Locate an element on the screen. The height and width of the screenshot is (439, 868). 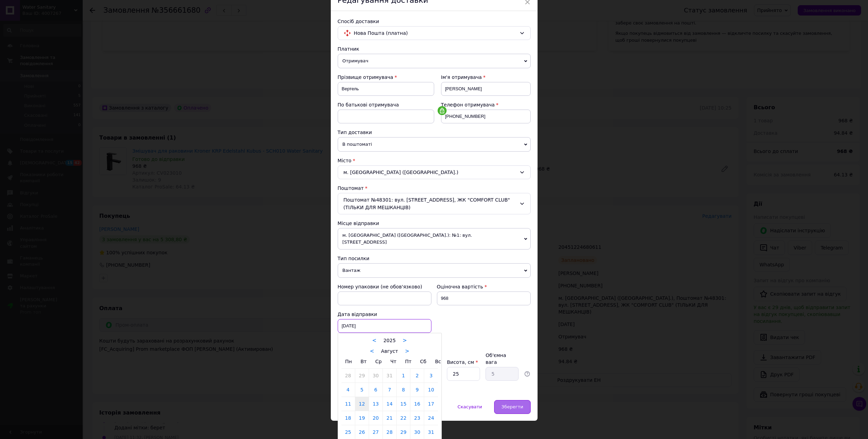
a: 18 is located at coordinates (348, 418).